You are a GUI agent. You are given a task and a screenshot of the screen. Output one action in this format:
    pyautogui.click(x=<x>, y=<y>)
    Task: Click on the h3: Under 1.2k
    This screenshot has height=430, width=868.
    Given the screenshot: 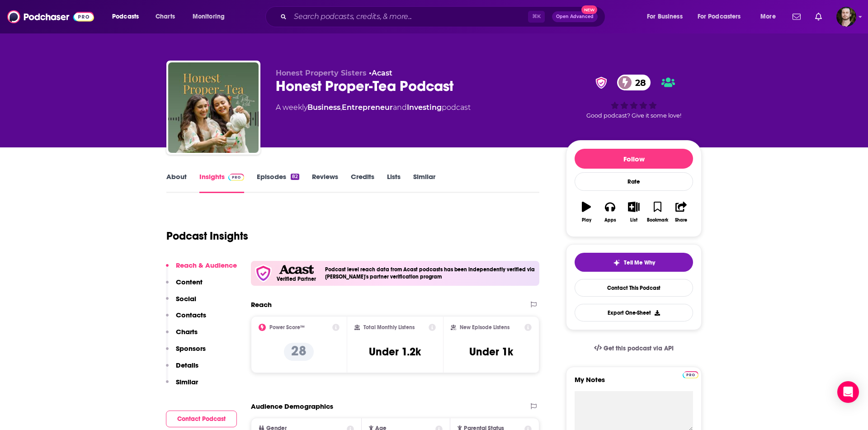 What is the action you would take?
    pyautogui.click(x=395, y=352)
    